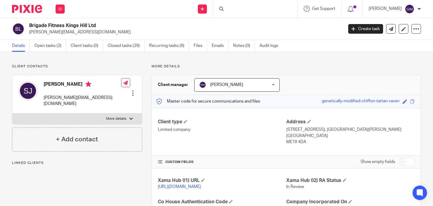  I want to click on a: Open tasks (2), so click(50, 46).